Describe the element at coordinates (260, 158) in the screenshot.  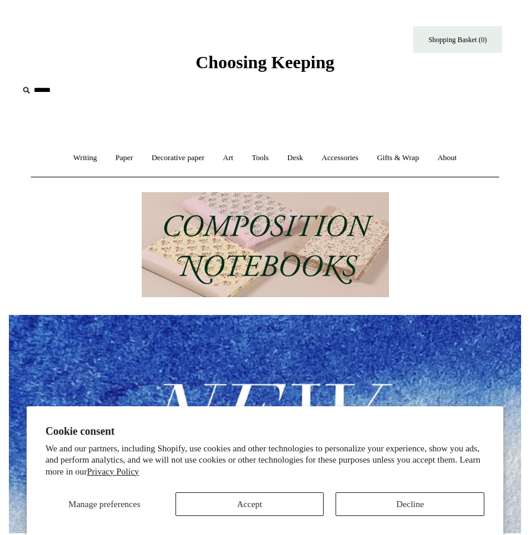
I see `a: Tools` at that location.